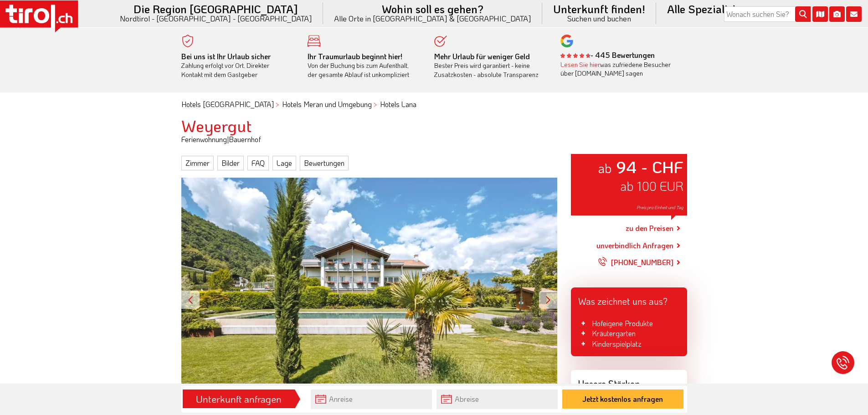 Image resolution: width=868 pixels, height=415 pixels. Describe the element at coordinates (324, 164) in the screenshot. I see `a: Bewertungen` at that location.